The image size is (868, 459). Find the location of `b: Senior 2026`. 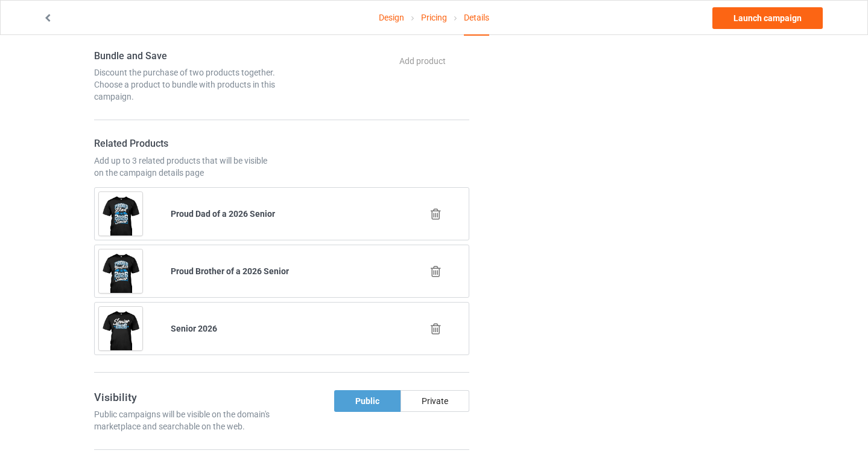

b: Senior 2026 is located at coordinates (193, 328).